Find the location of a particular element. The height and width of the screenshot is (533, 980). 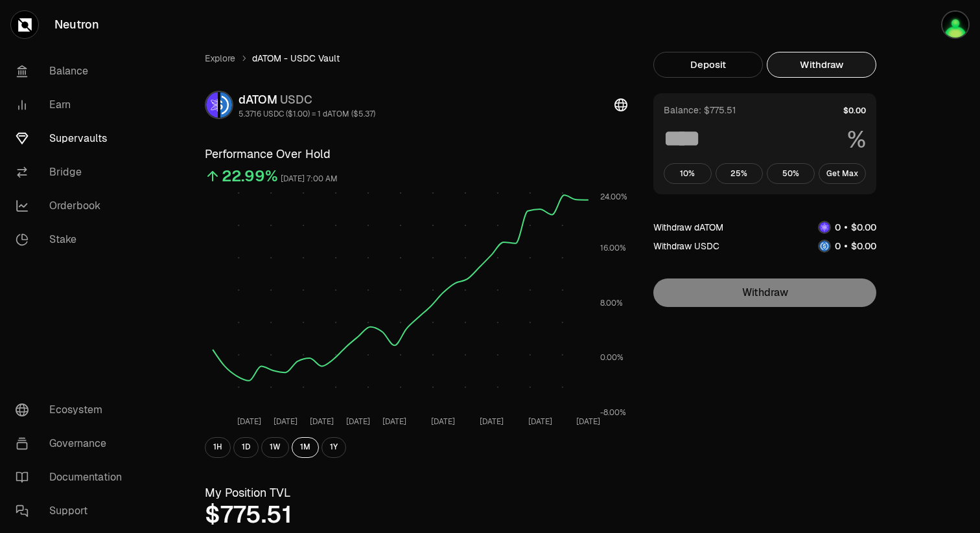

button: 10% is located at coordinates (688, 173).